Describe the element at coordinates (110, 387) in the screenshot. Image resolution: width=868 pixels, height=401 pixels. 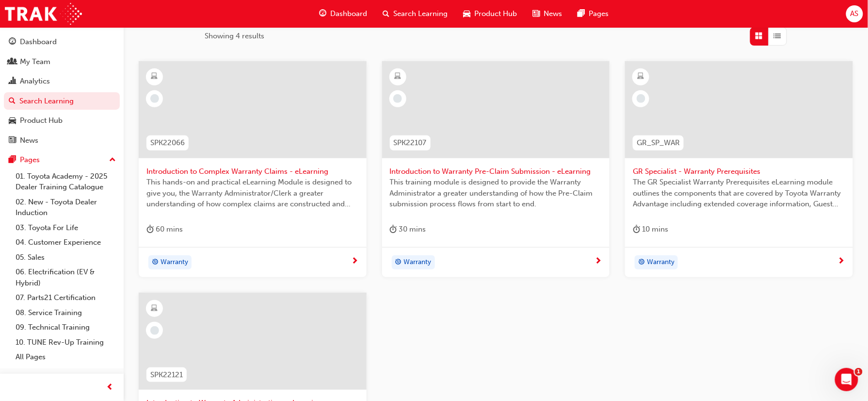
I see `span: prev-icon` at that location.